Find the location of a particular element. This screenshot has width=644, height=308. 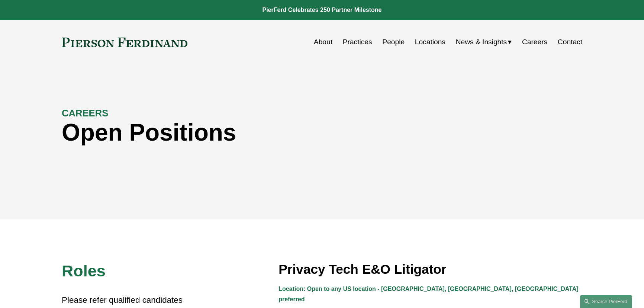

h1: Open Positions is located at coordinates (257, 132).